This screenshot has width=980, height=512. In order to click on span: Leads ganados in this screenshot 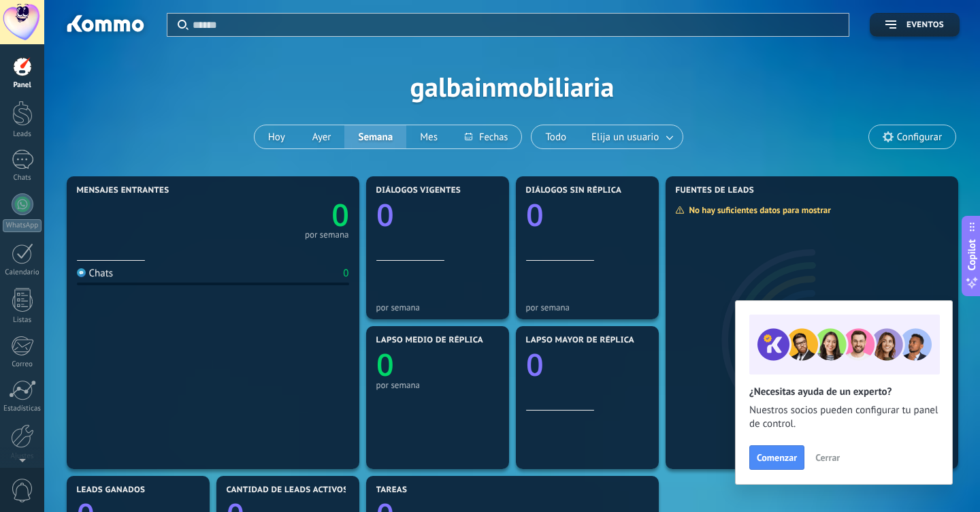, I will do `click(111, 489)`.